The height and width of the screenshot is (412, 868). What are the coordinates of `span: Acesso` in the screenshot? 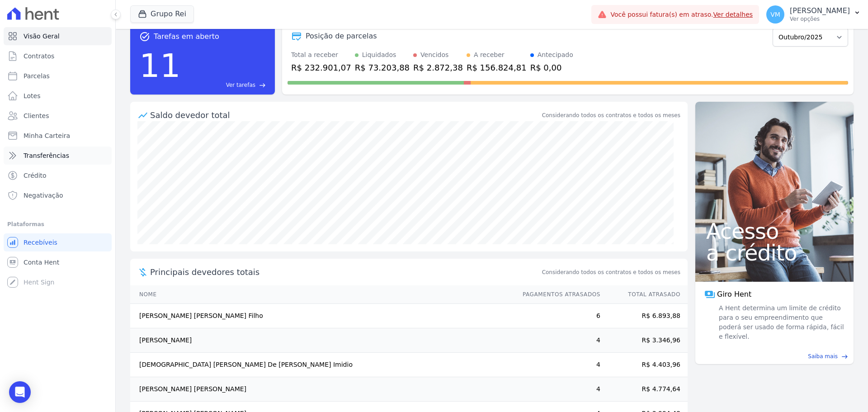 It's located at (775, 231).